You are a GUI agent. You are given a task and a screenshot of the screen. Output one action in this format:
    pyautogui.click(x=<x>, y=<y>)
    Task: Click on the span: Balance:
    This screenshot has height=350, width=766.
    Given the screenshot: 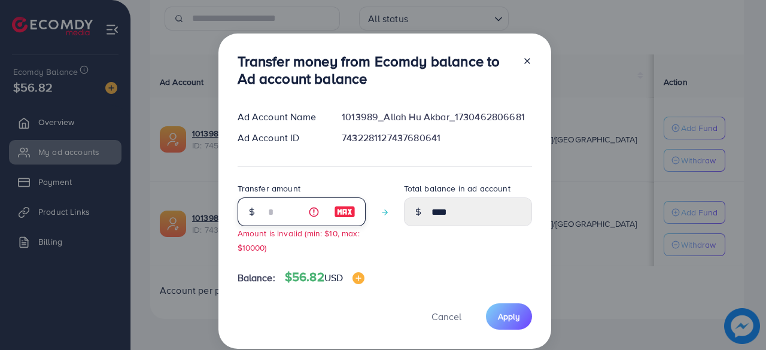 What is the action you would take?
    pyautogui.click(x=256, y=278)
    